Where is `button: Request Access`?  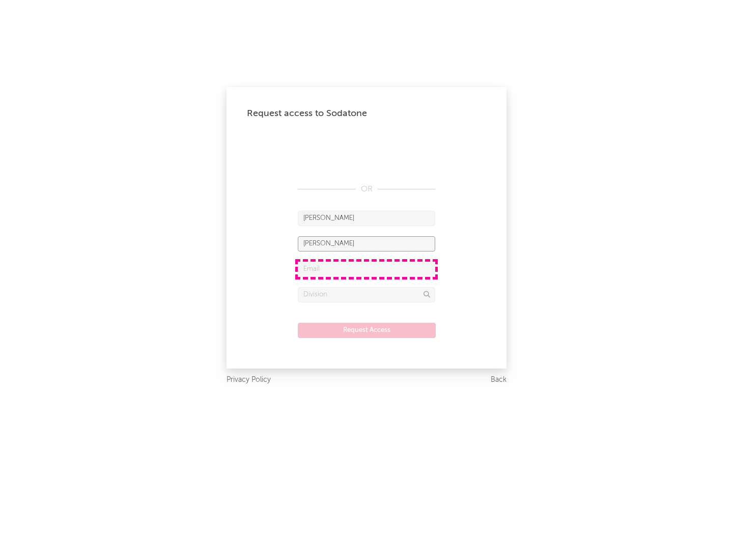 button: Request Access is located at coordinates (366, 330).